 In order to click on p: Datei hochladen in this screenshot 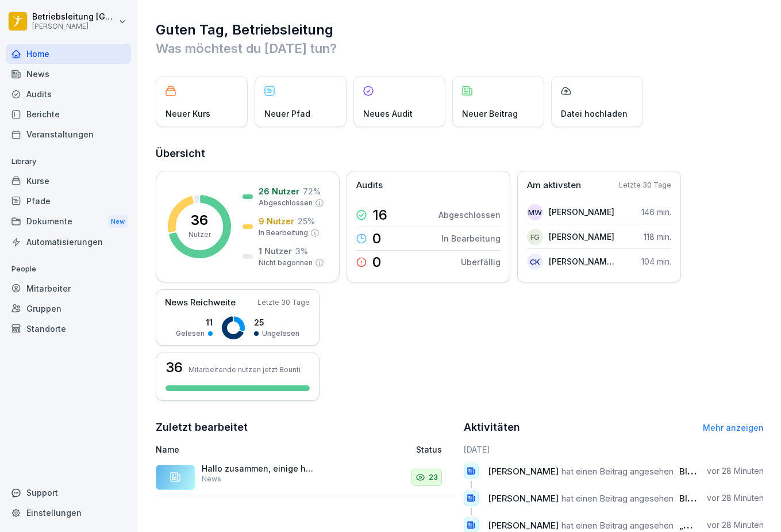, I will do `click(594, 113)`.